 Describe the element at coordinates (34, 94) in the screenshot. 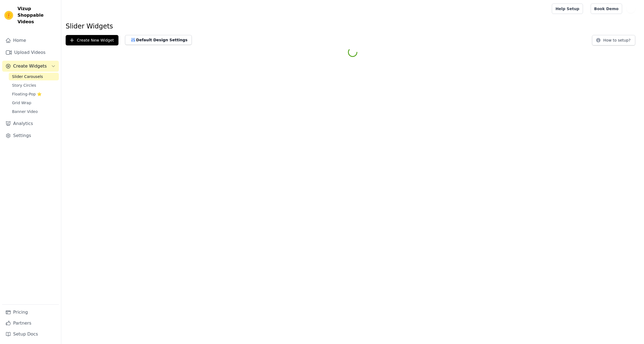

I see `a: Floating-Pop ⭐` at that location.